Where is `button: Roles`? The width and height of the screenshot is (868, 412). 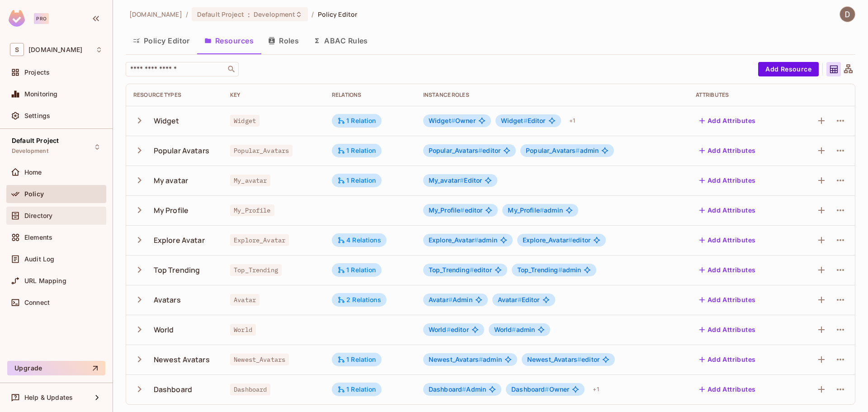
button: Roles is located at coordinates (284, 41).